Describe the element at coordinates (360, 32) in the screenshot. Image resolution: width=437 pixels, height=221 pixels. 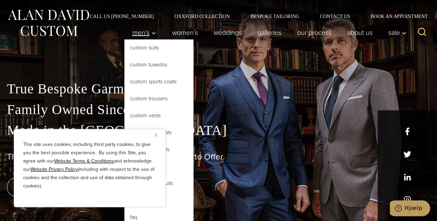
I see `a: About Us` at that location.